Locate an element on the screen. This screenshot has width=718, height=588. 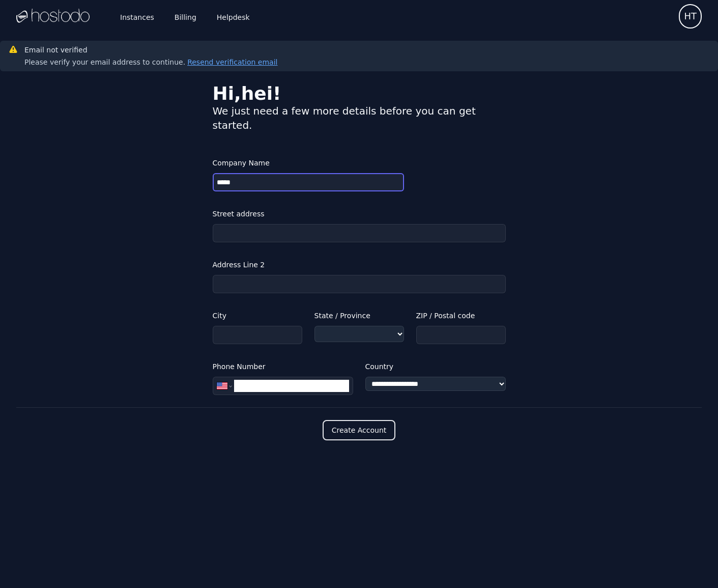
label: City is located at coordinates (258, 316).